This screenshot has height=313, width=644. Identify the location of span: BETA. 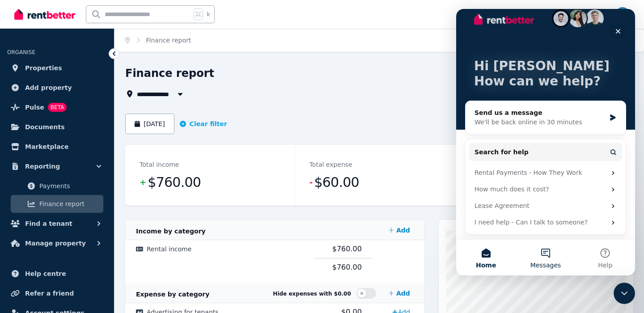
(57, 107).